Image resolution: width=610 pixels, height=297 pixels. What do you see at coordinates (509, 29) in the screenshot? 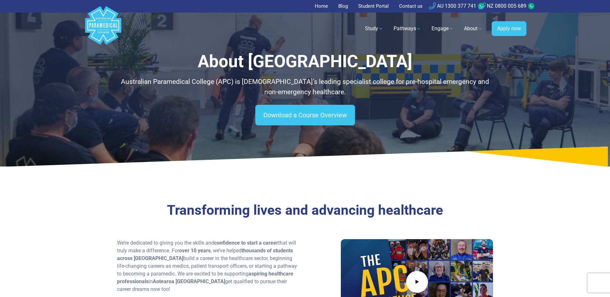
I see `a: Apply now` at bounding box center [509, 29].